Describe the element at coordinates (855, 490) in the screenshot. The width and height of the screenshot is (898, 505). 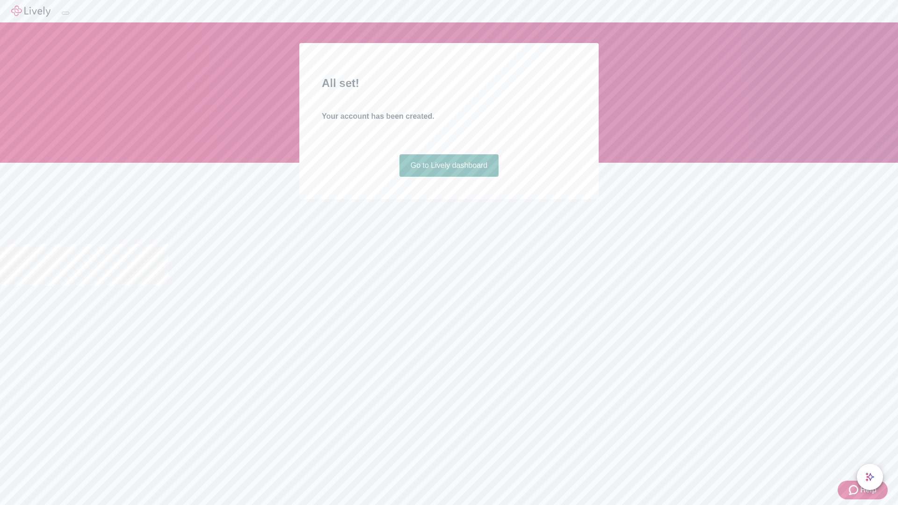
I see `svg: Zendesk support icon` at that location.